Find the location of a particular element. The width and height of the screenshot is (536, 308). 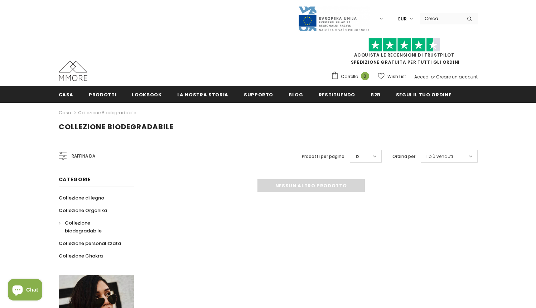

span: Collezione Organika is located at coordinates (83, 210).